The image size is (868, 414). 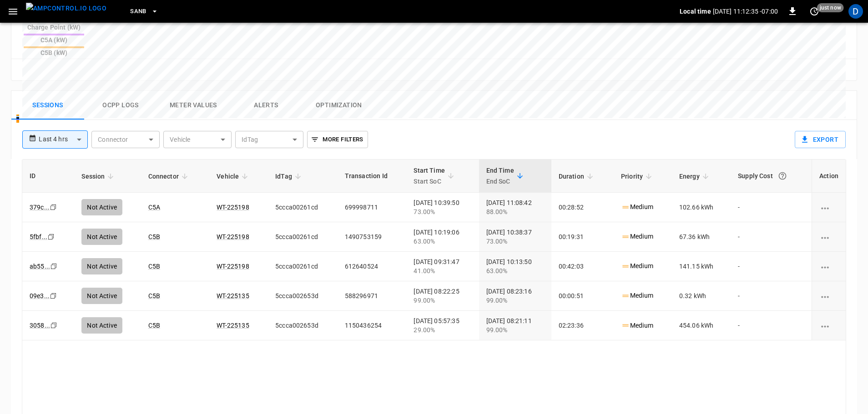 What do you see at coordinates (170, 177) in the screenshot?
I see `span: Connector` at bounding box center [170, 177].